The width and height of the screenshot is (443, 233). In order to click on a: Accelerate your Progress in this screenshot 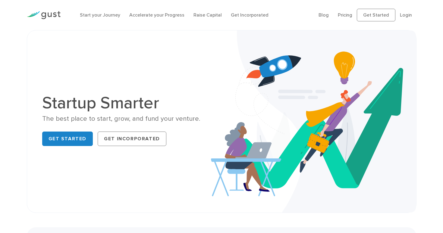, I will do `click(157, 15)`.